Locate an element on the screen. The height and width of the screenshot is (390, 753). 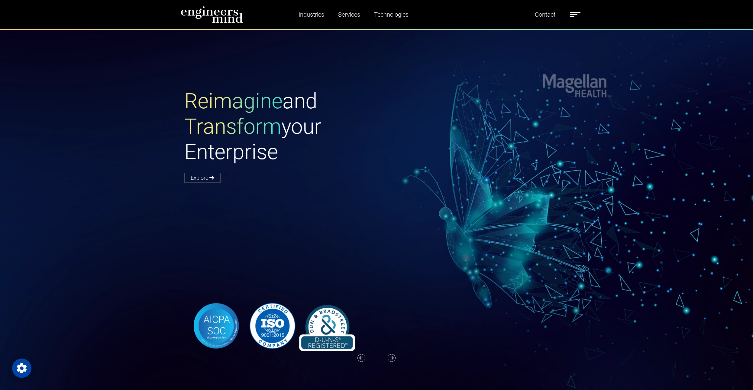
span: Transform is located at coordinates (233, 126).